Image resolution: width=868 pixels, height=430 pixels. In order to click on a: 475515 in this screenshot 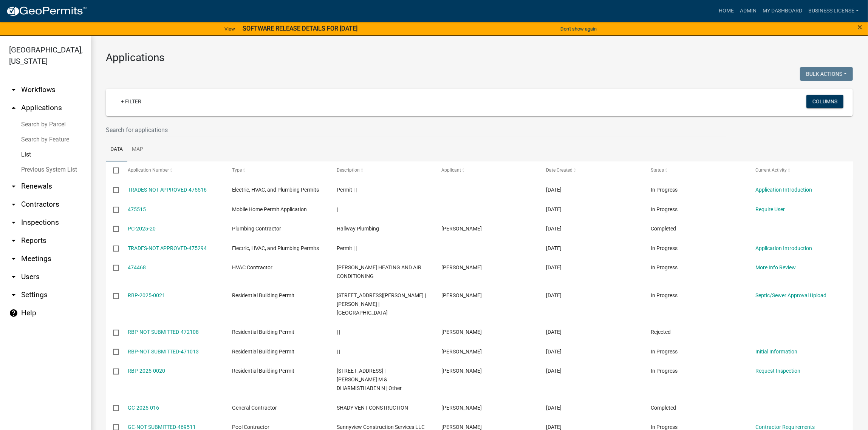, I will do `click(137, 209)`.